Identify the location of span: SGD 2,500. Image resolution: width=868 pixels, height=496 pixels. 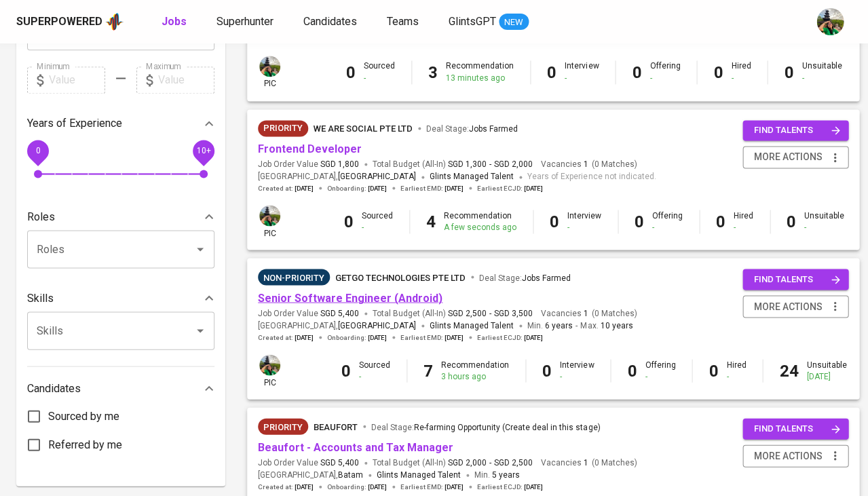
(467, 313).